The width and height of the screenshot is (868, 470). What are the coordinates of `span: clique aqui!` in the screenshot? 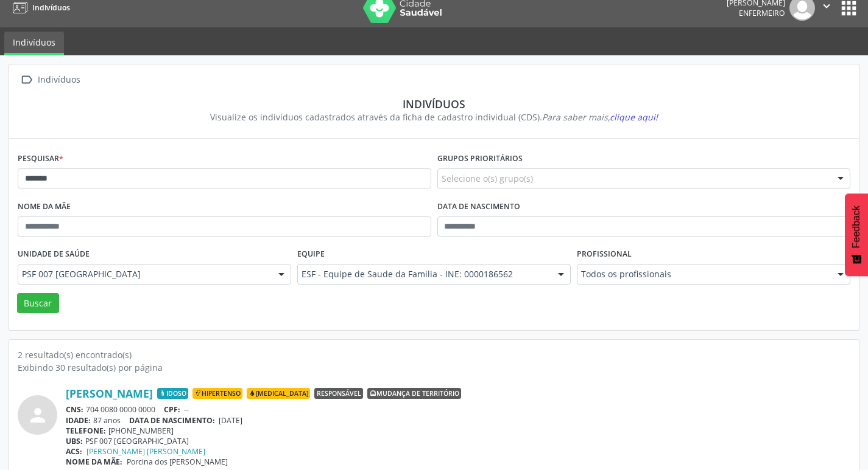 It's located at (634, 117).